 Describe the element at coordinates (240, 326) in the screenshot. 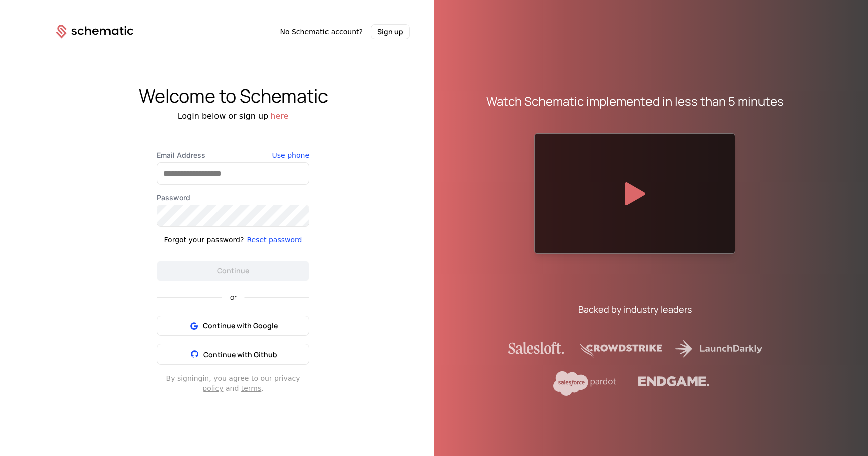

I see `span: Continue with Google` at that location.